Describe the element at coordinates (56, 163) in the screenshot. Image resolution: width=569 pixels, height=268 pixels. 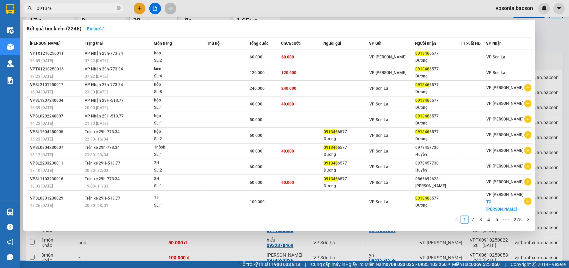
I see `div: VPSL2203230011` at that location.